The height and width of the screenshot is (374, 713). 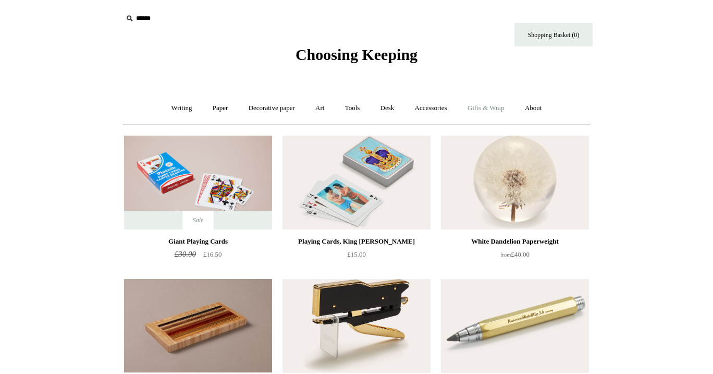 I want to click on a: Decorative paper, so click(x=272, y=108).